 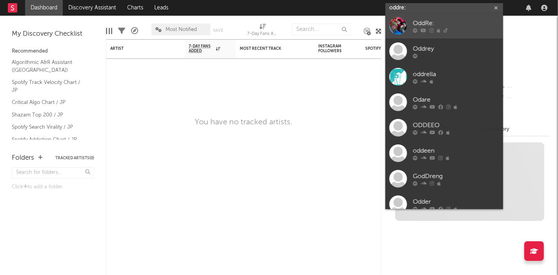 What do you see at coordinates (269, 49) in the screenshot?
I see `div: Most Recent Track` at bounding box center [269, 49].